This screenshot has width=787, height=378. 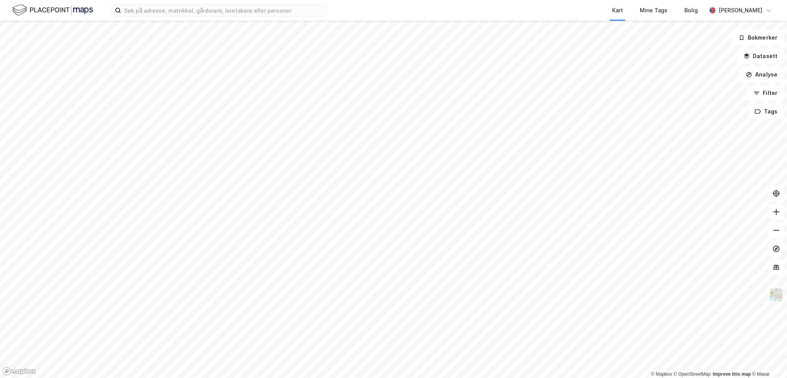 I want to click on a: Mapbox, so click(x=661, y=374).